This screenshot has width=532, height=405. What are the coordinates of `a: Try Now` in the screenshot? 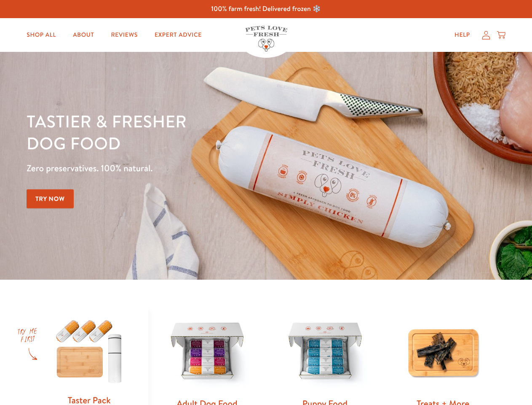 It's located at (50, 199).